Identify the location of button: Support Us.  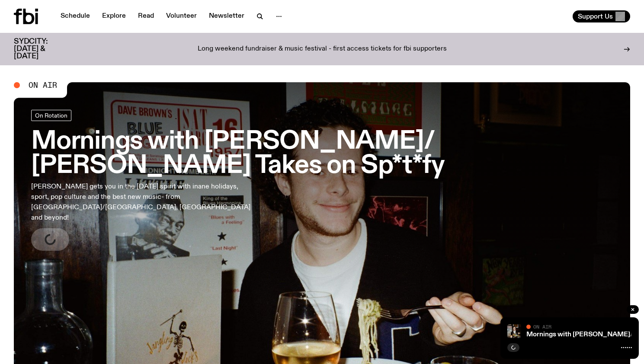
(601, 16).